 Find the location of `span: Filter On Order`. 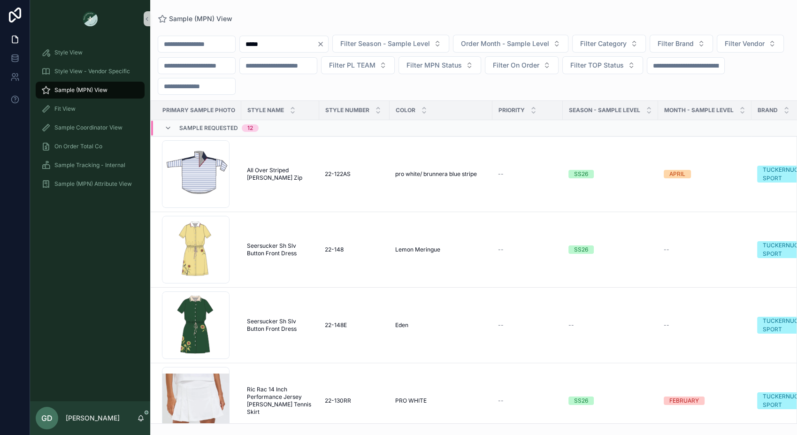

span: Filter On Order is located at coordinates (516, 65).